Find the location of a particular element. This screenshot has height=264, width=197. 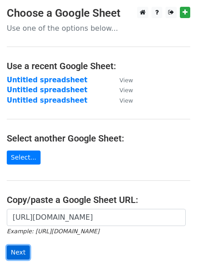

h4: Select another Google Sheet: is located at coordinates (98, 138).